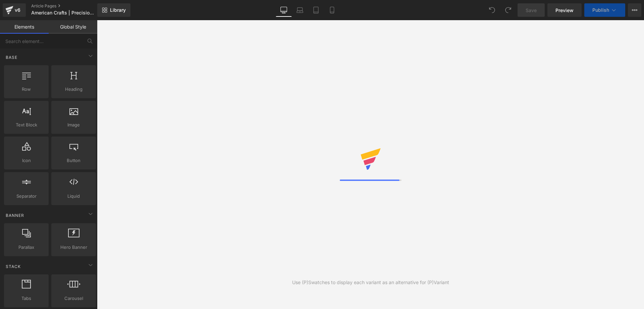  Describe the element at coordinates (118, 10) in the screenshot. I see `span: Library` at that location.